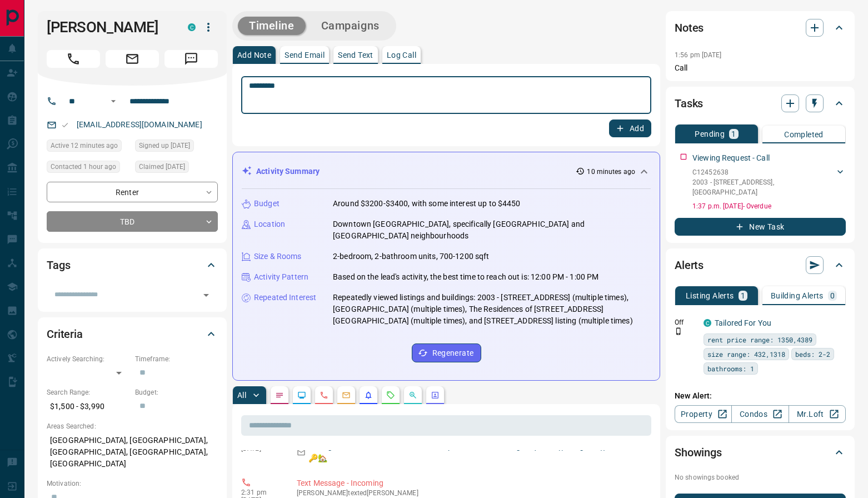 This screenshot has height=498, width=868. I want to click on span: Email, so click(132, 59).